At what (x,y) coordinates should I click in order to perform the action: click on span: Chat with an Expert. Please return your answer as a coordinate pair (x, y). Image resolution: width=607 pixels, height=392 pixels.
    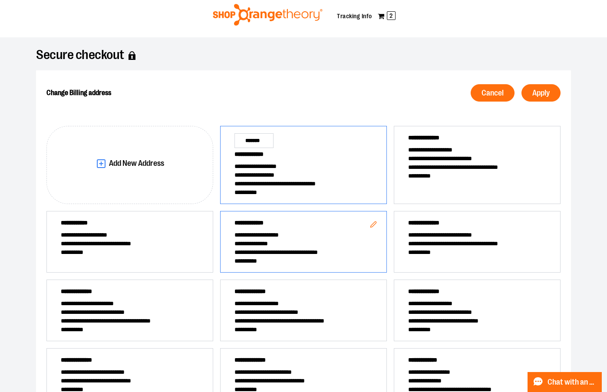
    Looking at the image, I should click on (572, 382).